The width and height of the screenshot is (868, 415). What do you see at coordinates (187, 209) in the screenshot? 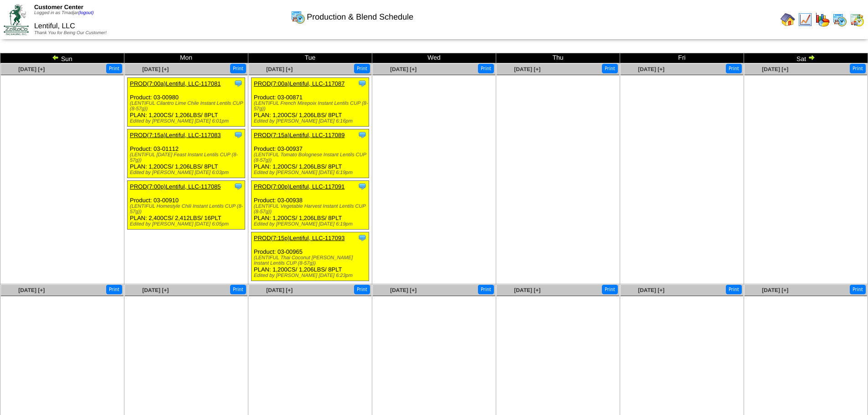
I see `div: (LENTIFUL Homestyle Chili Instant Lentils CUP (8-57g))` at bounding box center [187, 209].